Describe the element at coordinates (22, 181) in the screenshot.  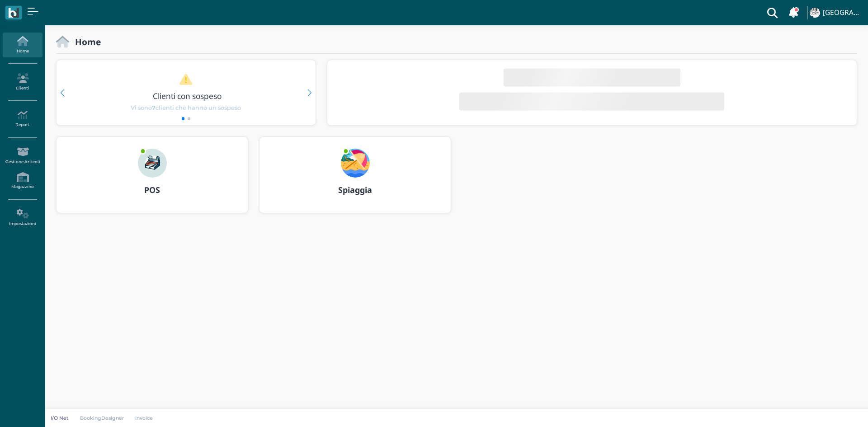
I see `a: Magazzino` at that location.